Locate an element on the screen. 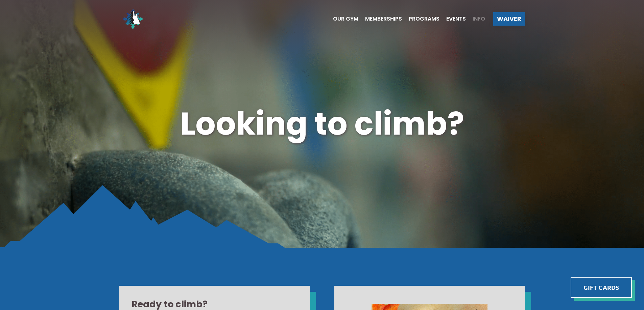 This screenshot has height=310, width=644. span: Waiver is located at coordinates (509, 19).